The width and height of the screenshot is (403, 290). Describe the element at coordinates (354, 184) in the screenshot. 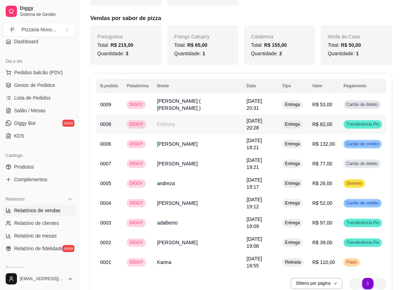

I see `span: Dinheiro` at that location.